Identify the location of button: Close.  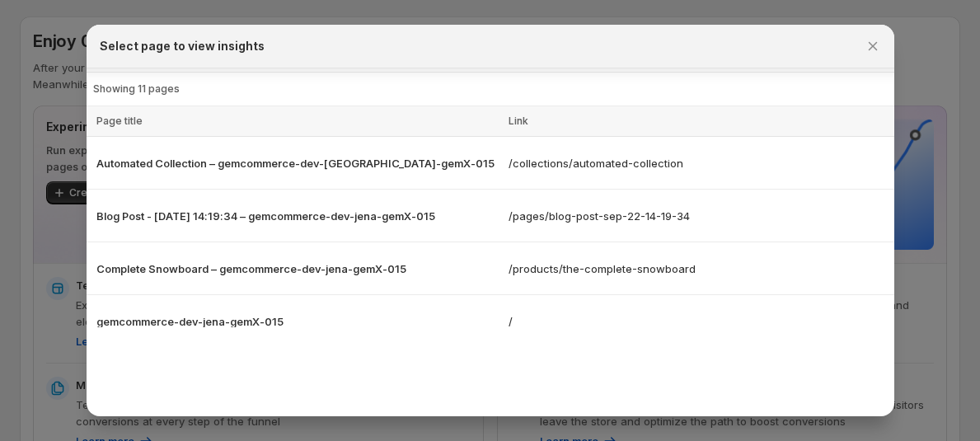
(873, 46).